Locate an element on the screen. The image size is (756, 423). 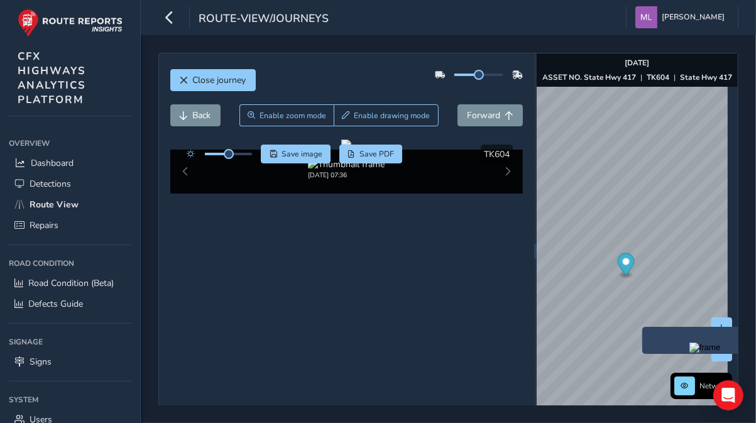
a: Route View is located at coordinates (70, 204).